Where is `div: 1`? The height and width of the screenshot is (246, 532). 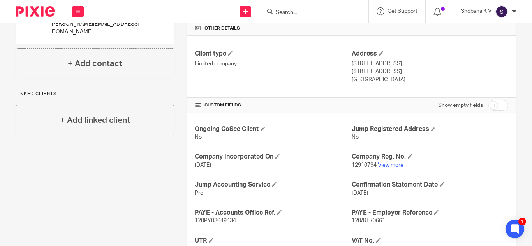 div: 1 is located at coordinates (522, 222).